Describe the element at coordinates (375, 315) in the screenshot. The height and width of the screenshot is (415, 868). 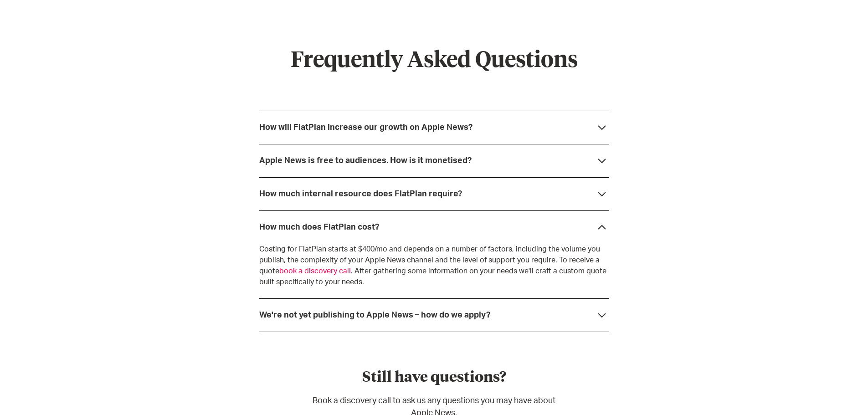
I see `strong: We're not yet publishing to Apple News – how do we apply?` at that location.